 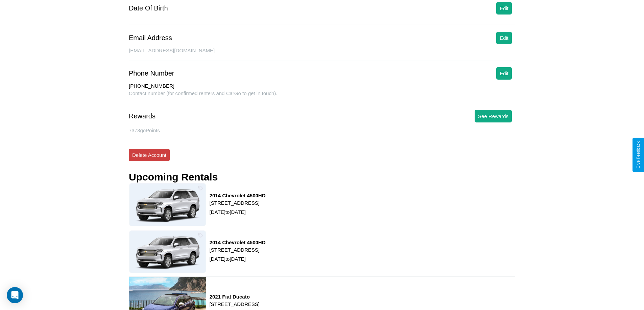 What do you see at coordinates (150, 38) in the screenshot?
I see `div: Email Address` at bounding box center [150, 38].